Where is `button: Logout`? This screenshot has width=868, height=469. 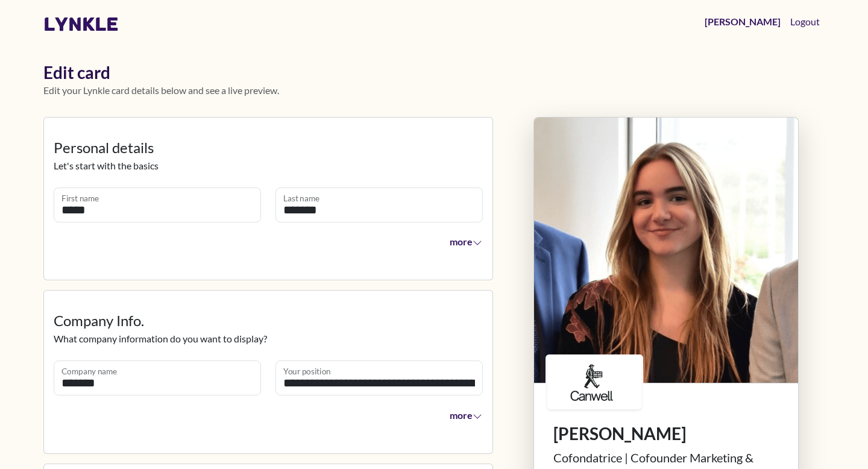
button: Logout is located at coordinates (805, 22).